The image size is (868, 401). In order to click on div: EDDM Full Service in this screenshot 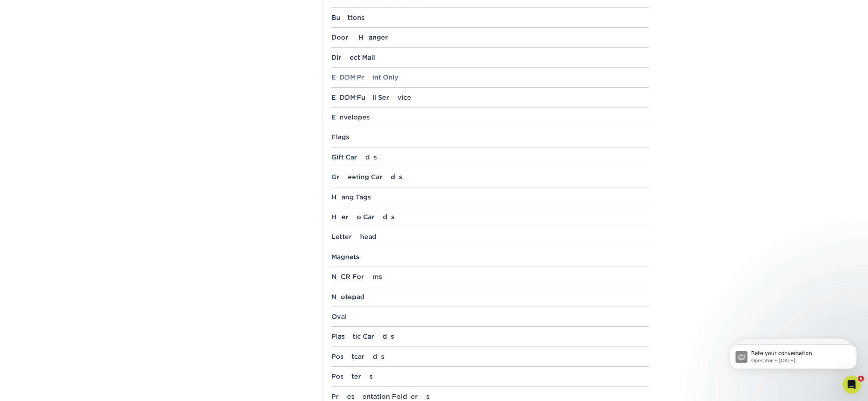, I will do `click(490, 97)`.